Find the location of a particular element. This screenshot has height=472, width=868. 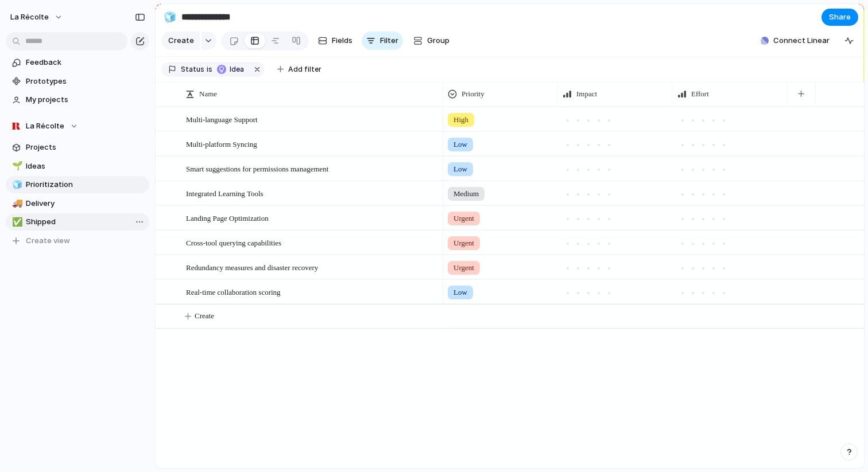

span: Feedback is located at coordinates (86, 62).